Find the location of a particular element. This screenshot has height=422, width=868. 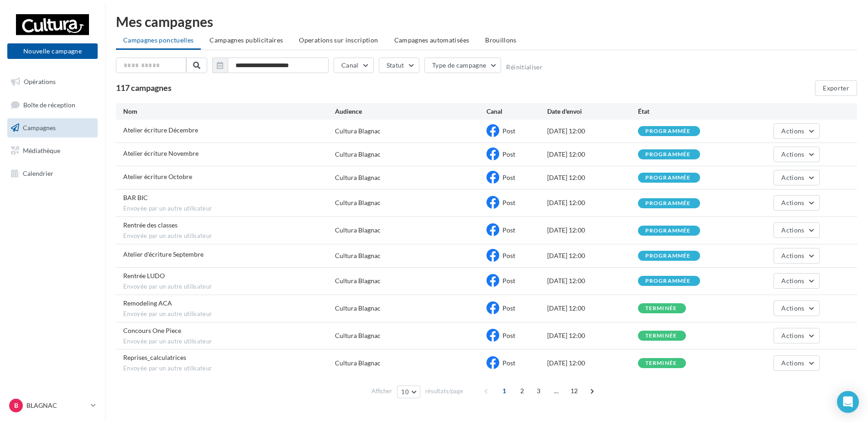

p: BLAGNAC is located at coordinates (57, 406).